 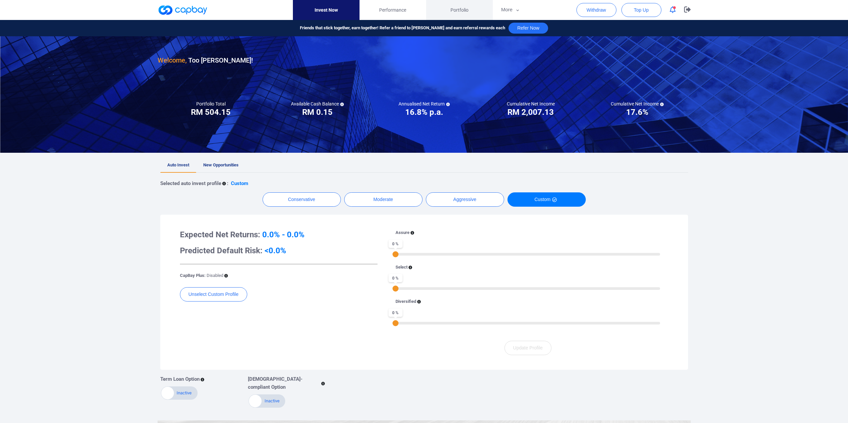 What do you see at coordinates (180, 379) in the screenshot?
I see `p: Term Loan Option` at bounding box center [180, 379].